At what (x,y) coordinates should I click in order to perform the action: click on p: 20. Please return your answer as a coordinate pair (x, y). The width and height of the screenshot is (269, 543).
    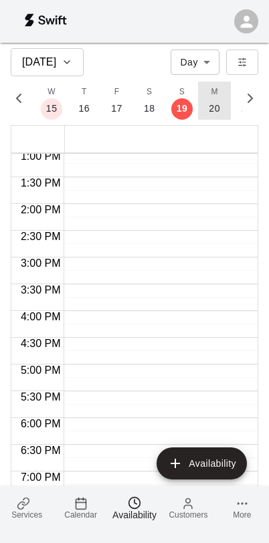
    Looking at the image, I should click on (214, 108).